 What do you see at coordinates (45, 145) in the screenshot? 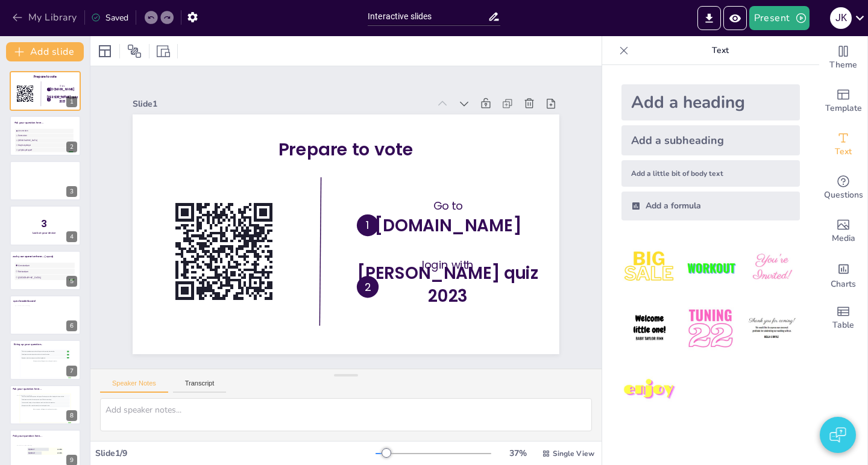
I see `span: fdsgfsdgsfdgd` at bounding box center [45, 145].